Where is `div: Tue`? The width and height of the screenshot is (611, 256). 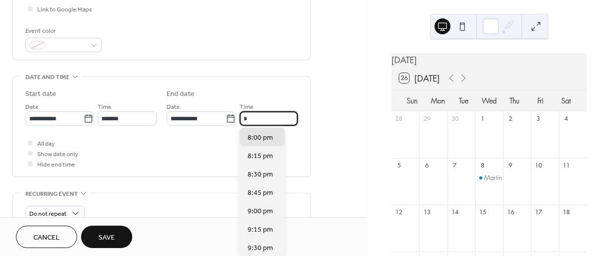 div: Tue is located at coordinates (463, 100).